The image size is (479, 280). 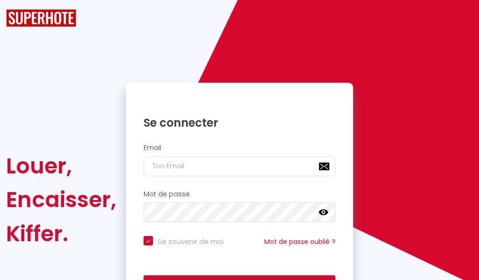 What do you see at coordinates (240, 148) in the screenshot?
I see `h2: Email` at bounding box center [240, 148].